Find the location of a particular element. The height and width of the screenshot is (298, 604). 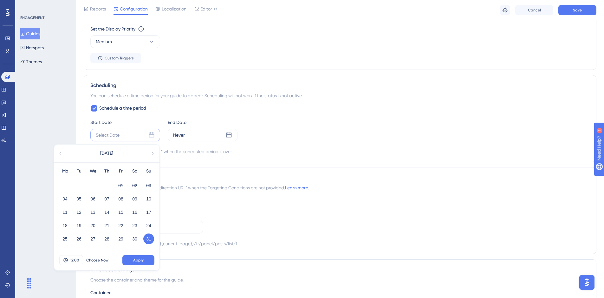

div: Select Date is located at coordinates (108, 135).